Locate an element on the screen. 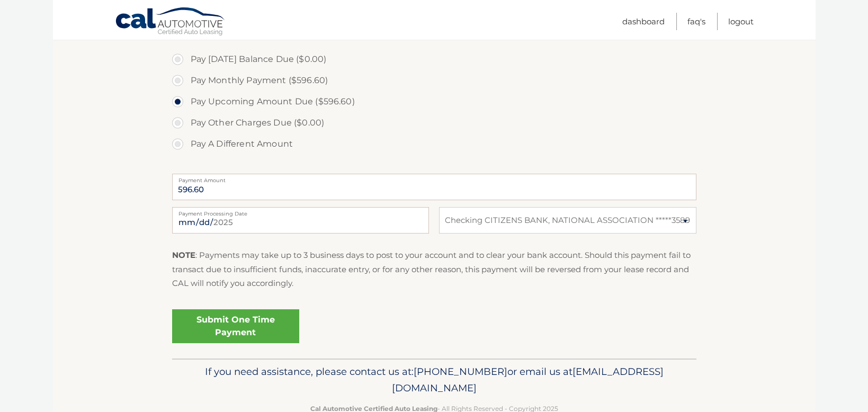 The height and width of the screenshot is (412, 868). input: Payment Amount is located at coordinates (434, 187).